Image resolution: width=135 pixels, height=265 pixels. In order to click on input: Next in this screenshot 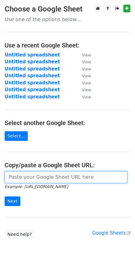, I will do `click(12, 201)`.